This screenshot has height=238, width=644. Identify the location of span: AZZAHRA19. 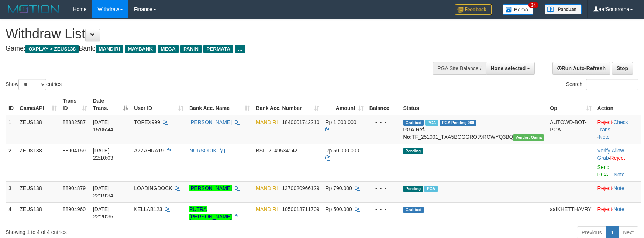
(149, 150).